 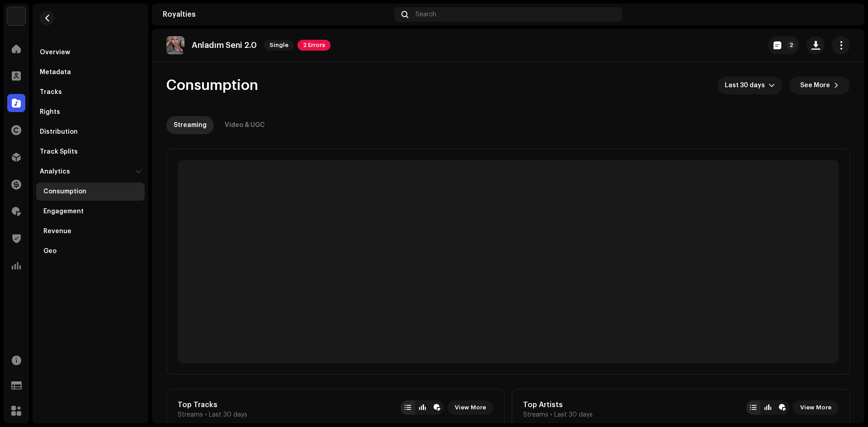 What do you see at coordinates (55, 72) in the screenshot?
I see `div: Metadata` at bounding box center [55, 72].